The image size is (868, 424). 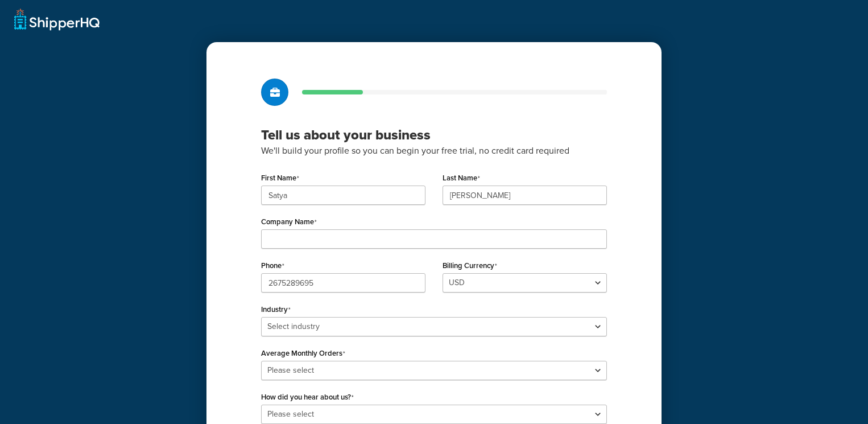 What do you see at coordinates (434, 135) in the screenshot?
I see `h3: Tell us about your business` at bounding box center [434, 135].